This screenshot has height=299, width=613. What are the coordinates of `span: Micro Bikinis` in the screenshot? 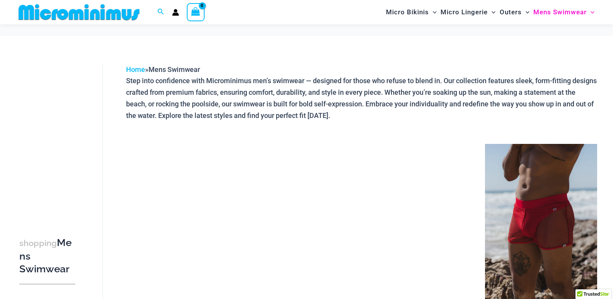 It's located at (407, 12).